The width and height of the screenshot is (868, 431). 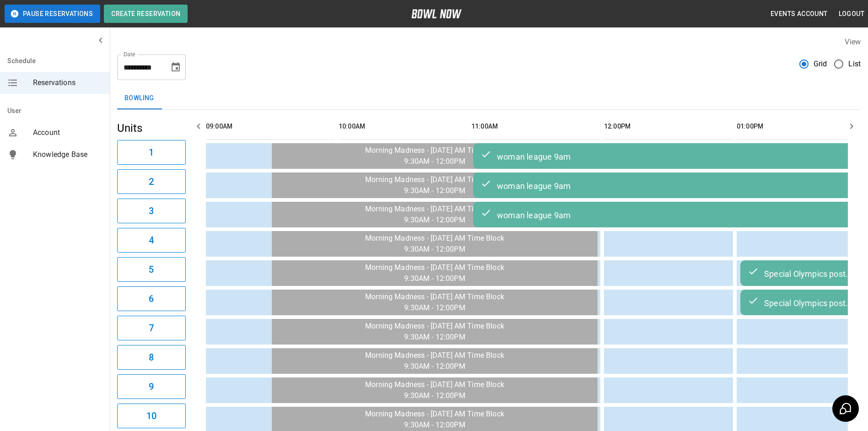 I want to click on h5: Units, so click(x=152, y=128).